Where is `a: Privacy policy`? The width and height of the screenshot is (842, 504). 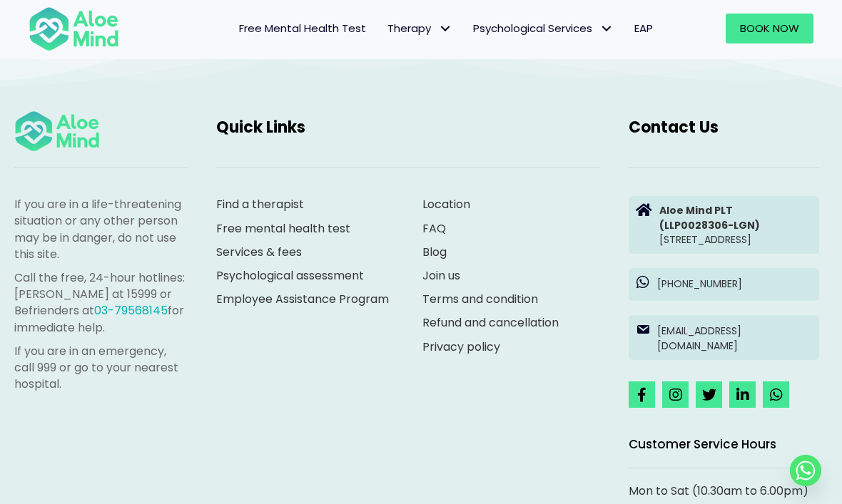 a: Privacy policy is located at coordinates (461, 347).